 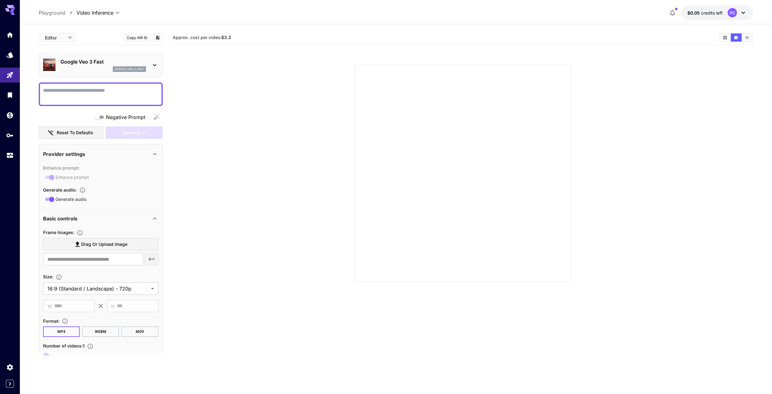 What do you see at coordinates (705, 13) in the screenshot?
I see `div: $0.05` at bounding box center [705, 13].